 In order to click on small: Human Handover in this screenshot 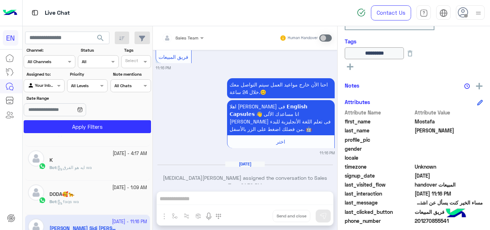, I will do `click(303, 38)`.